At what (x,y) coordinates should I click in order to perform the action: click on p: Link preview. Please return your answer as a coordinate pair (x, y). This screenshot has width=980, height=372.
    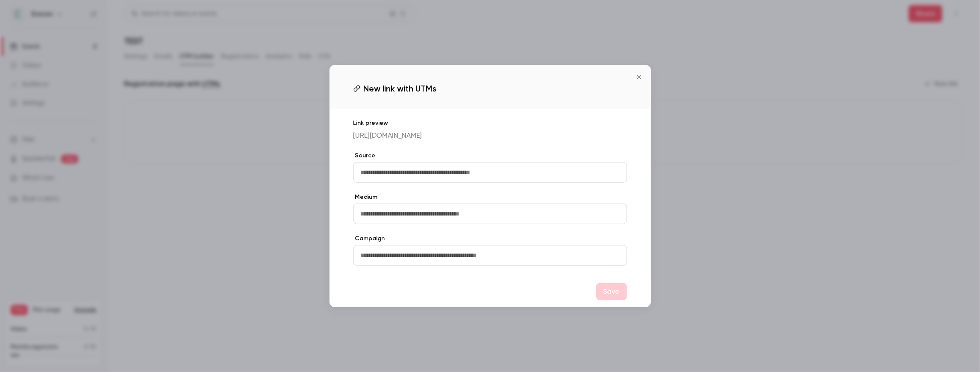
    Looking at the image, I should click on (490, 123).